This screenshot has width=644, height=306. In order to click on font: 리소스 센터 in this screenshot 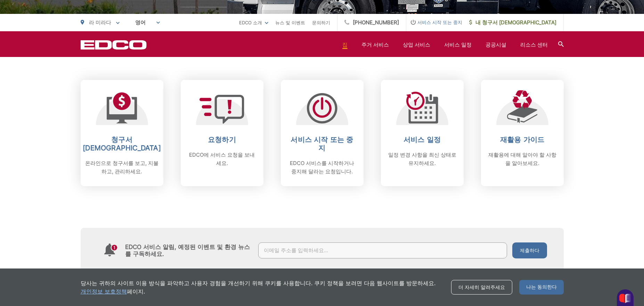, I will do `click(534, 44)`.